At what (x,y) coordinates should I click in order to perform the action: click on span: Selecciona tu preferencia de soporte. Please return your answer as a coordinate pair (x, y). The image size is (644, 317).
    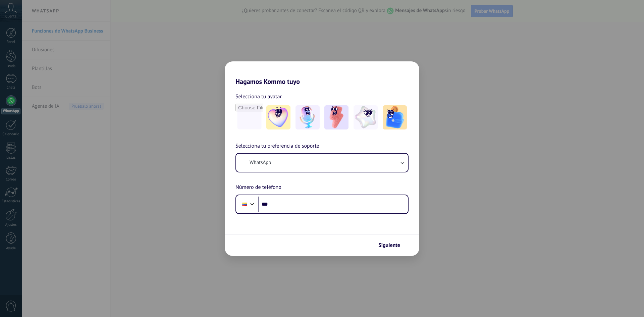
    Looking at the image, I should click on (277, 146).